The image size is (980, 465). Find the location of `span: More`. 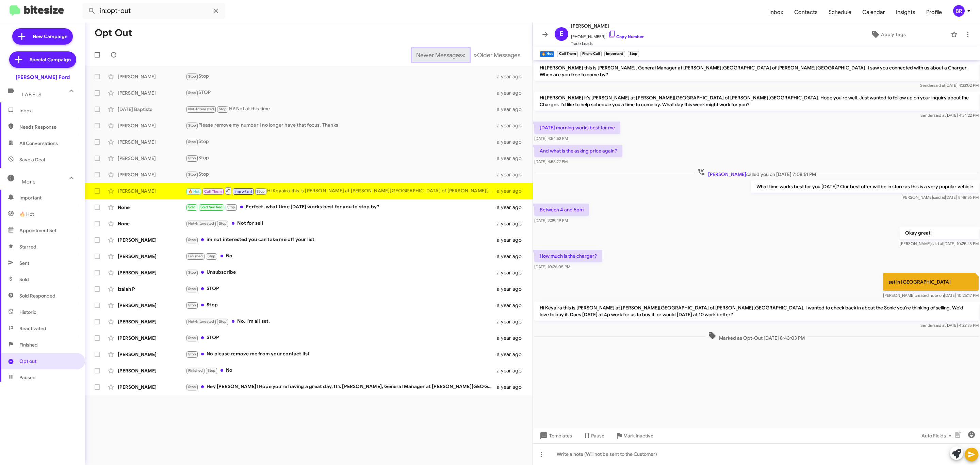

span: More is located at coordinates (28, 182).